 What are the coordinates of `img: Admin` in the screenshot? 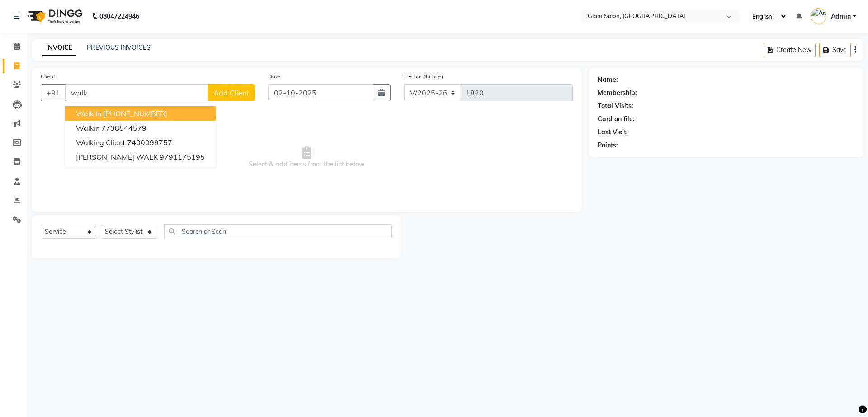 It's located at (819, 16).